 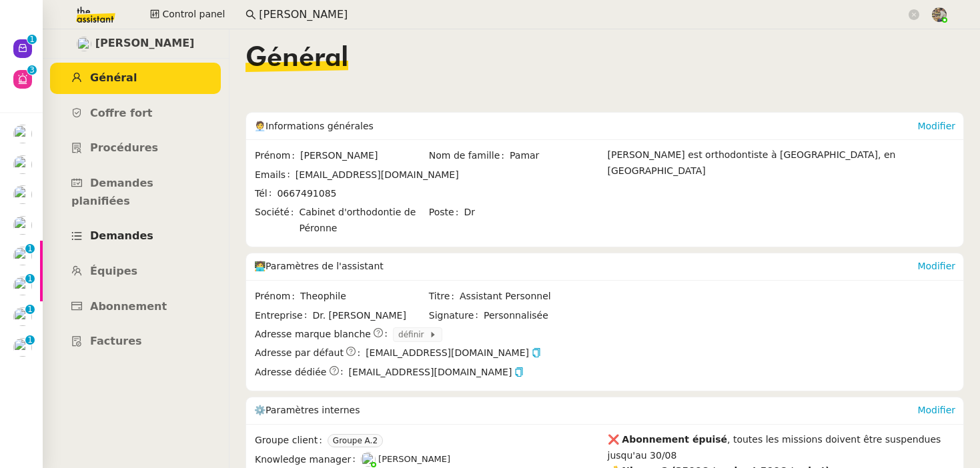 I want to click on span: Pamar, so click(x=556, y=156).